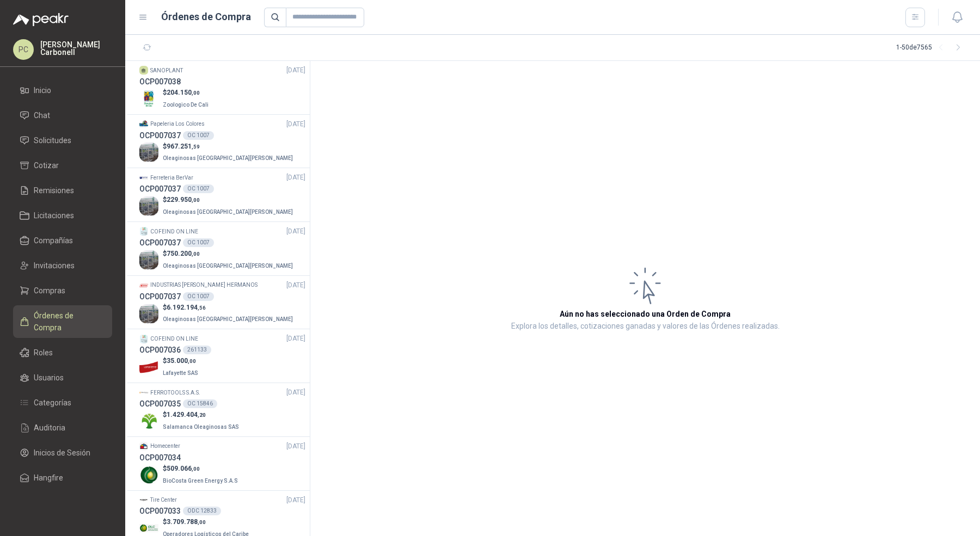 The image size is (980, 536). What do you see at coordinates (186, 522) in the screenshot?
I see `span: 3.709.788` at bounding box center [186, 522].